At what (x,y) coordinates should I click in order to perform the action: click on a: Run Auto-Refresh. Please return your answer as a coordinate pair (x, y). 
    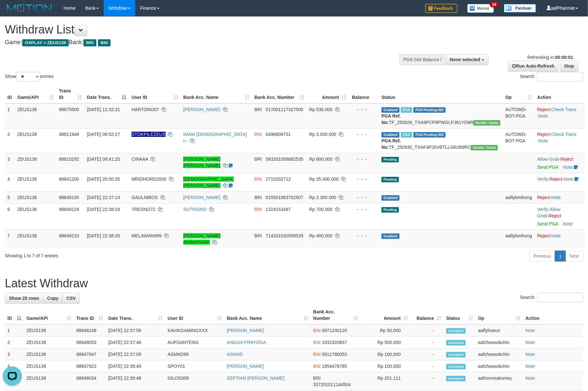
    Looking at the image, I should click on (533, 66).